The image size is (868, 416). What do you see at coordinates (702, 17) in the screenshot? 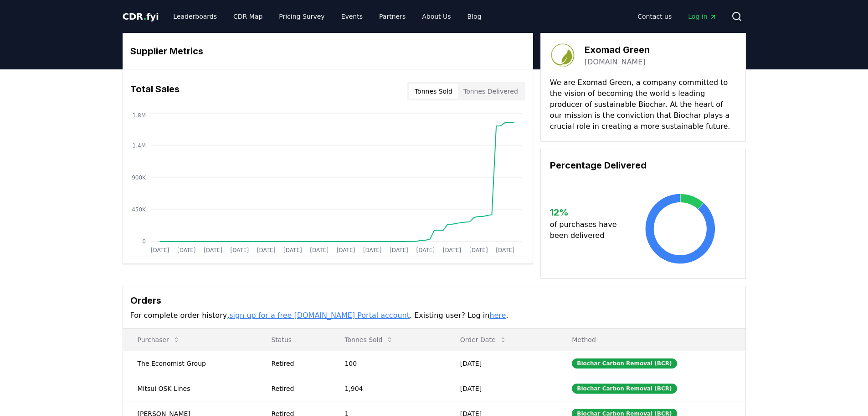
I see `a: Log in` at bounding box center [702, 17].